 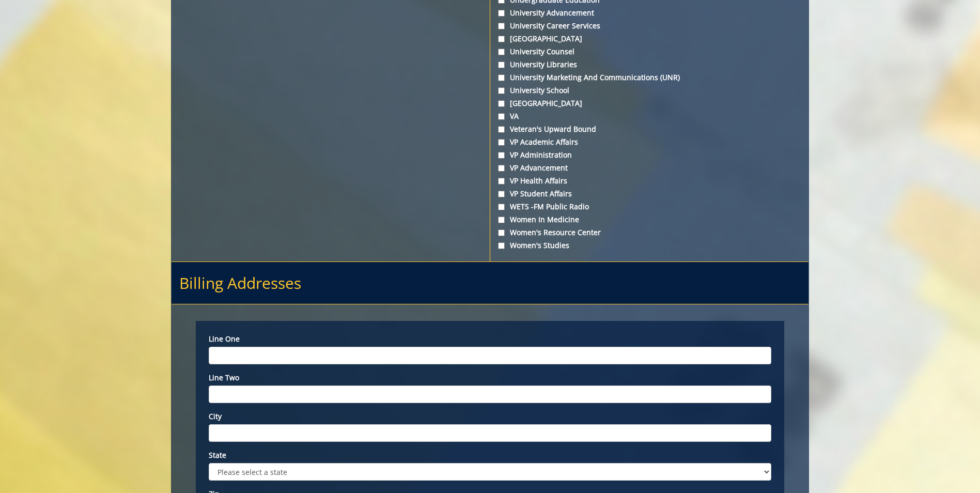 I want to click on label: City, so click(x=490, y=416).